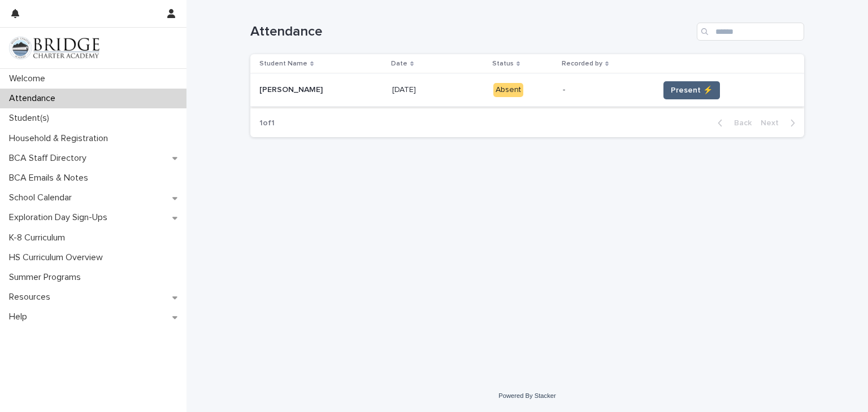  What do you see at coordinates (20, 317) in the screenshot?
I see `p: Help` at bounding box center [20, 317].